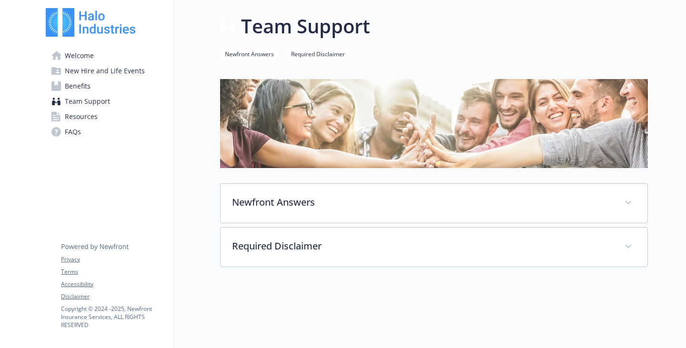  What do you see at coordinates (78, 86) in the screenshot?
I see `span: Benefits` at bounding box center [78, 86].